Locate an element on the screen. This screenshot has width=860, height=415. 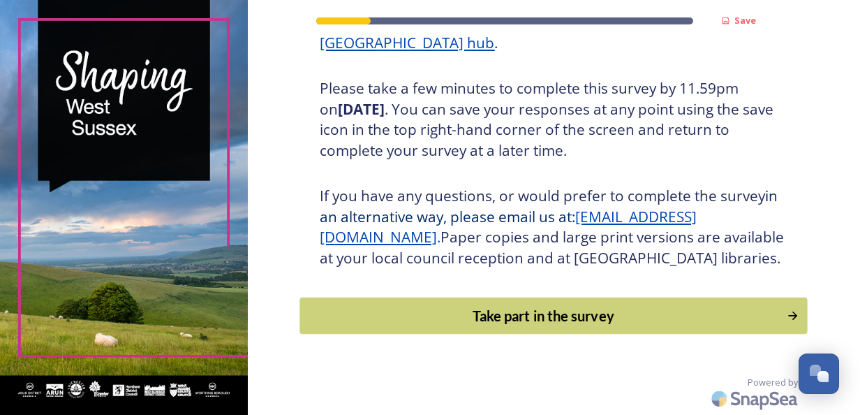
div: Take part in the survey is located at coordinates (544, 316).